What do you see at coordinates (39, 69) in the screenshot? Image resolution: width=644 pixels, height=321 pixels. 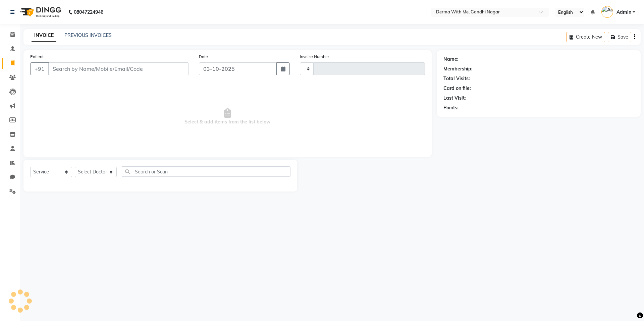 I see `button: +91` at bounding box center [39, 69].